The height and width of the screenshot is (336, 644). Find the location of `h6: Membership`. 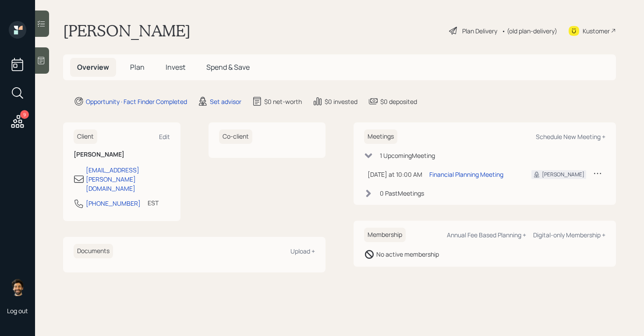

h6: Membership is located at coordinates (385, 235).